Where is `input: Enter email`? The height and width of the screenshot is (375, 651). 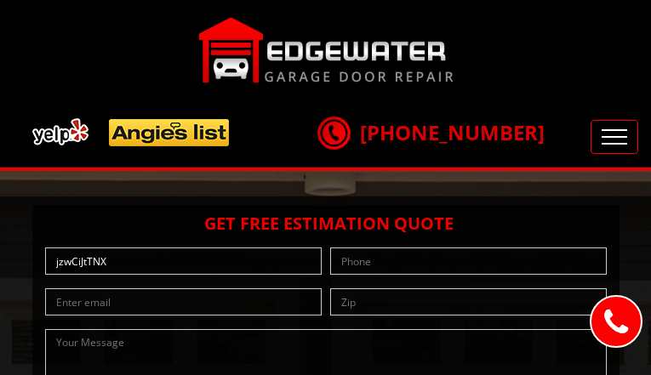 input: Enter email is located at coordinates (183, 302).